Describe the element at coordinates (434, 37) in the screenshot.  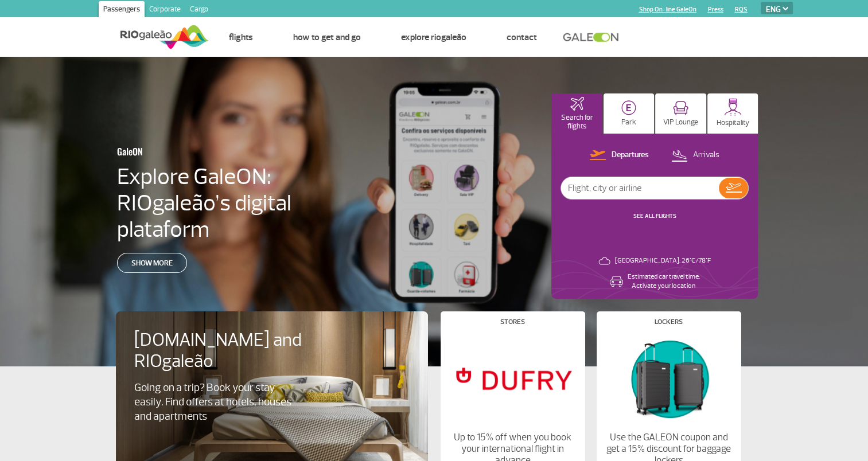
I see `a: Explore RIOgaleão` at that location.